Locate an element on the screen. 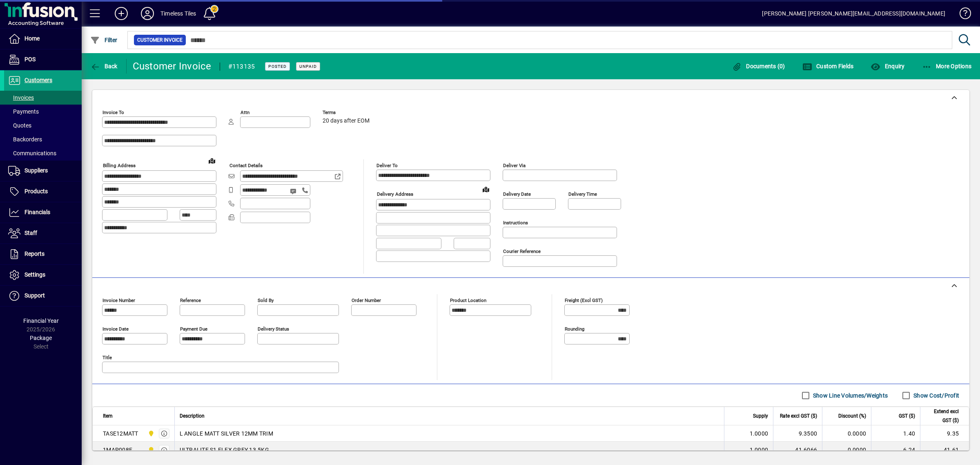 The image size is (980, 465). mat-label: Invoice To is located at coordinates (113, 112).